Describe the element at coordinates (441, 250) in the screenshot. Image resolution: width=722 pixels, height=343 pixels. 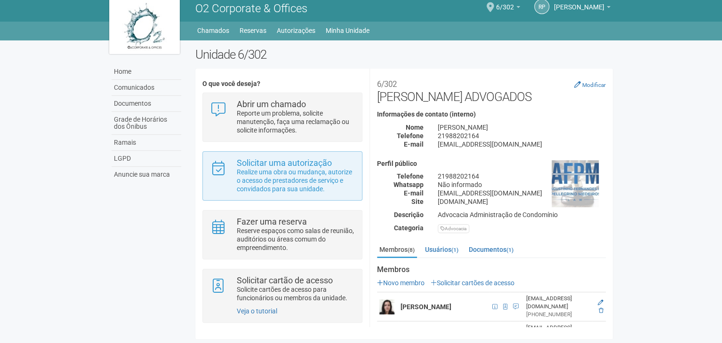
I see `a: Usuários(1)` at that location.